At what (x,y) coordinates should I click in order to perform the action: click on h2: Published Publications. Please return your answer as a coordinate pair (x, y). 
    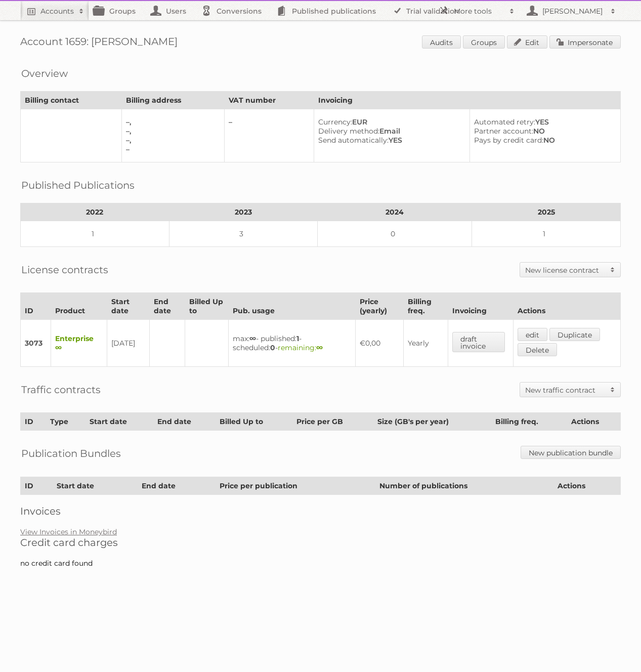
    Looking at the image, I should click on (78, 185).